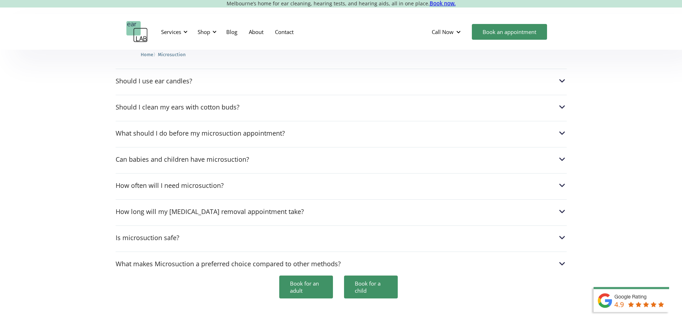 This screenshot has height=326, width=682. What do you see at coordinates (371, 287) in the screenshot?
I see `a: Book for a child` at bounding box center [371, 287].